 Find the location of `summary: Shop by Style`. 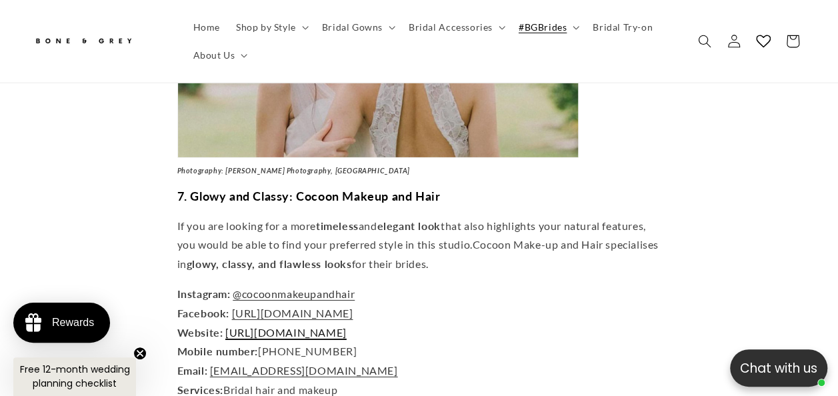

summary: Shop by Style is located at coordinates (271, 27).